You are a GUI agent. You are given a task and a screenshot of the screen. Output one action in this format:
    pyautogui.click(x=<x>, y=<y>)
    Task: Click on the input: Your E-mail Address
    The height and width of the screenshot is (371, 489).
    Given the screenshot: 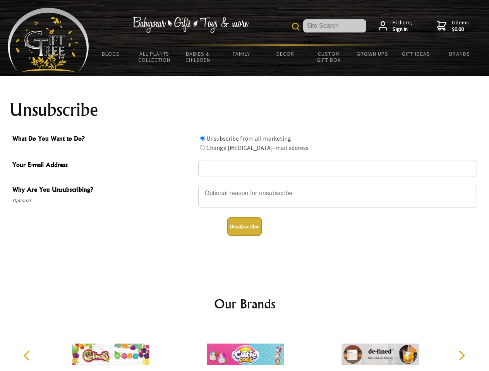 What is the action you would take?
    pyautogui.click(x=337, y=169)
    